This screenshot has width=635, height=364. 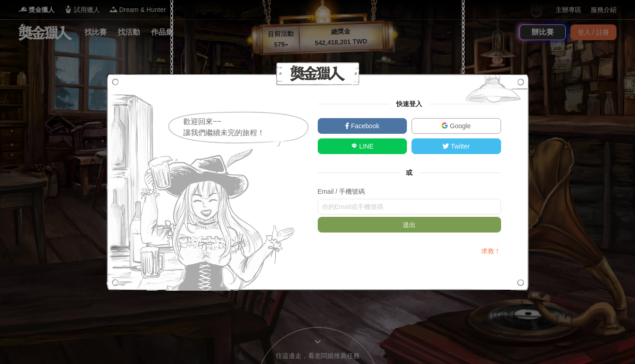 What do you see at coordinates (247, 133) in the screenshot?
I see `div: 讓我們繼續未完的旅程！` at bounding box center [247, 133].